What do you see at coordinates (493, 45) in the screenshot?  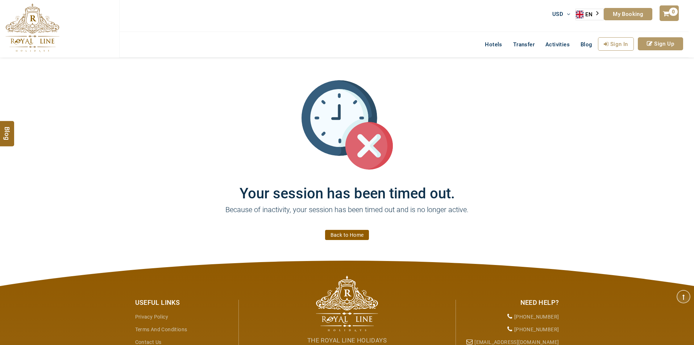 I see `a: Hotels` at bounding box center [493, 45].